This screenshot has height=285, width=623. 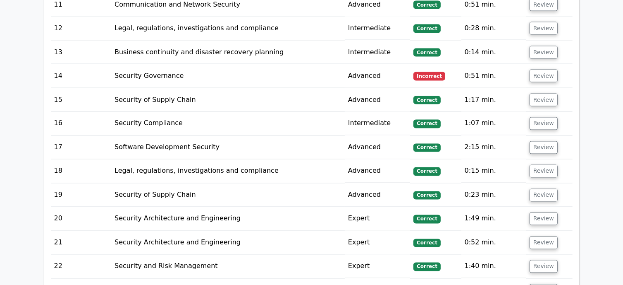 I want to click on td: 1:07 min., so click(x=494, y=123).